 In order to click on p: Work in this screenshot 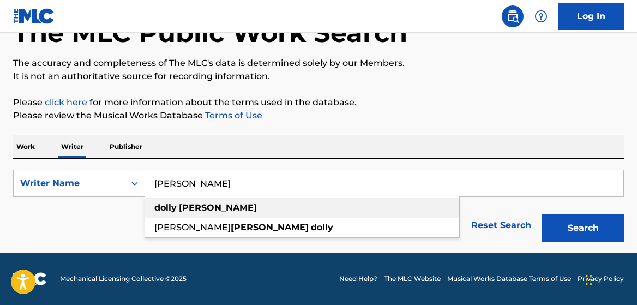, I will do `click(26, 147)`.